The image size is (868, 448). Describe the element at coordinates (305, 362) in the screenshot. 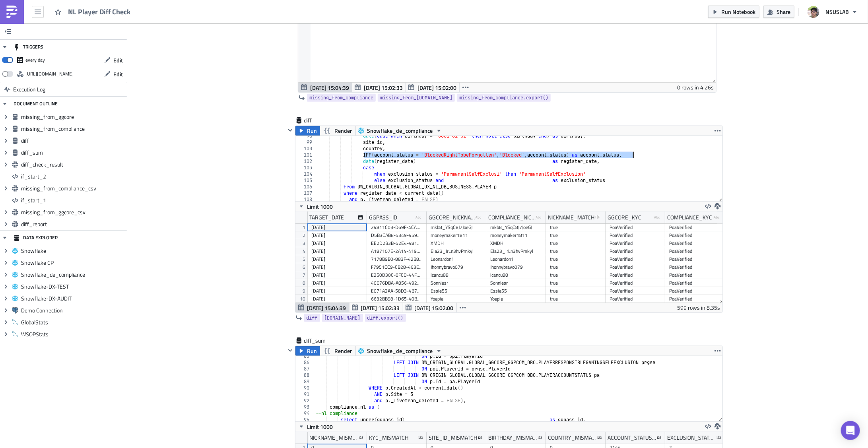

I see `div: 86` at that location.